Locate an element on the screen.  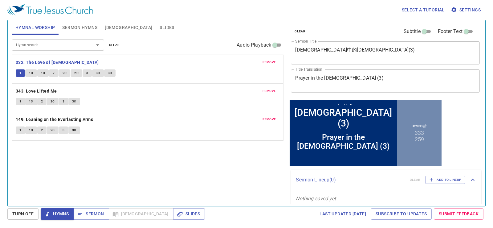
button: Settings is located at coordinates (466, 10).